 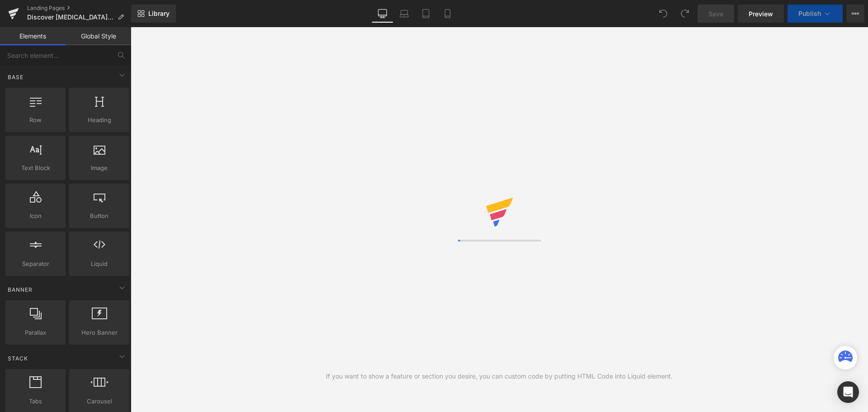 What do you see at coordinates (99, 402) in the screenshot?
I see `span: Carousel` at bounding box center [99, 402].